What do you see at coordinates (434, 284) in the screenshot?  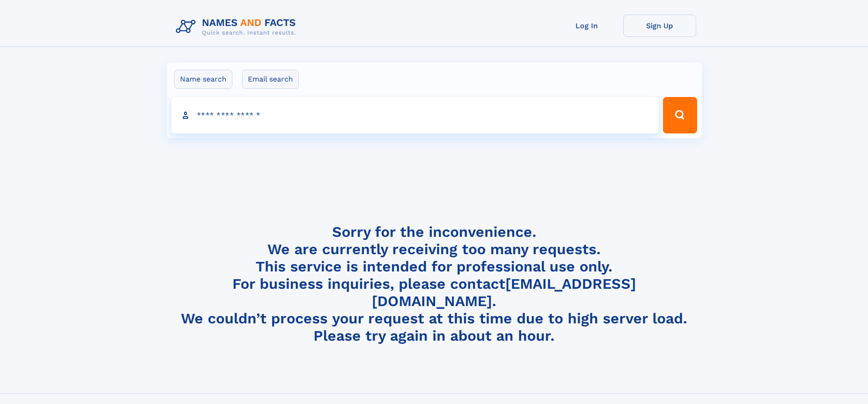 I see `h4: Sorry for the inconvenience. We are currently receiving too many requests. This service is intend...` at bounding box center [434, 284].